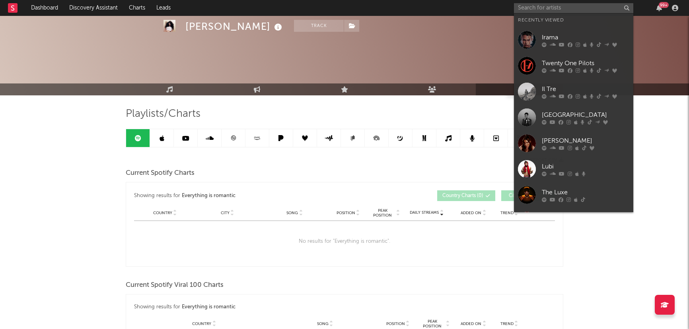  What do you see at coordinates (344, 242) in the screenshot?
I see `div: No results for " Everything is romantic ".` at bounding box center [344, 242].